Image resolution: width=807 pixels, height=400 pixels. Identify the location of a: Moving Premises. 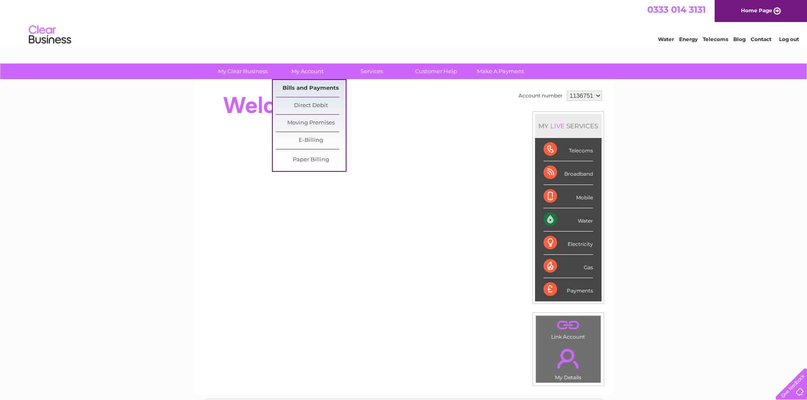
(311, 123).